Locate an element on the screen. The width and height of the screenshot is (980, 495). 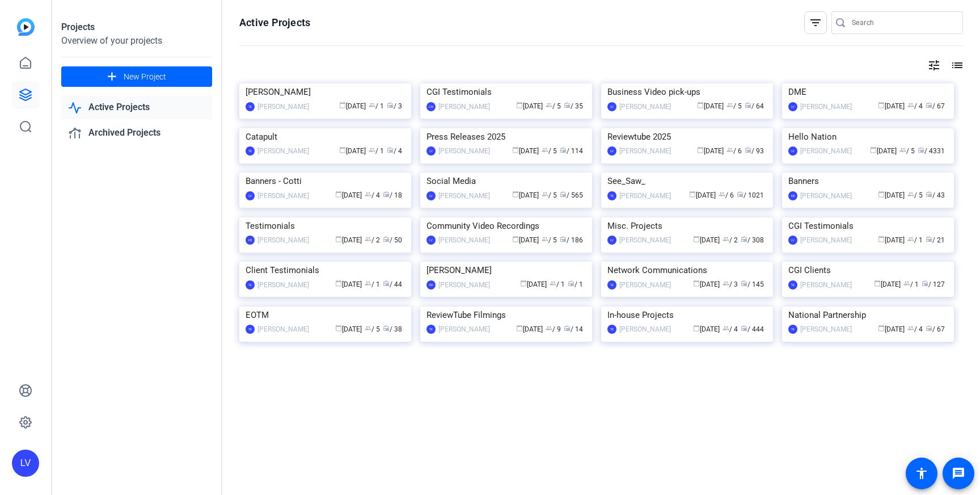
div: CM is located at coordinates (431, 106).